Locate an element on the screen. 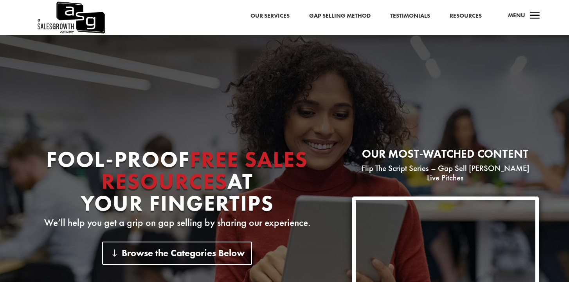 The width and height of the screenshot is (569, 282). span: Menu is located at coordinates (517, 15).